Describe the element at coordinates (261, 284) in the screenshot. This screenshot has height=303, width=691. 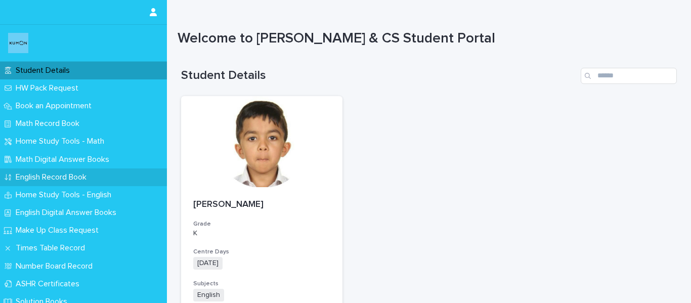
I see `h3: Subjects` at that location.